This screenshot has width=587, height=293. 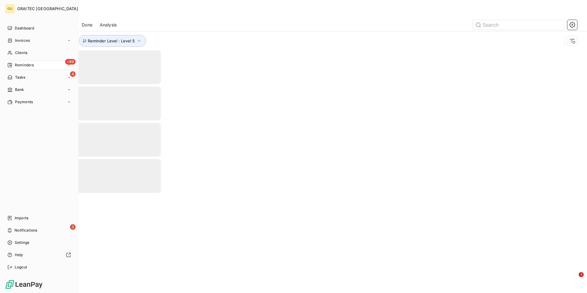 I want to click on span: Logout, so click(x=21, y=267).